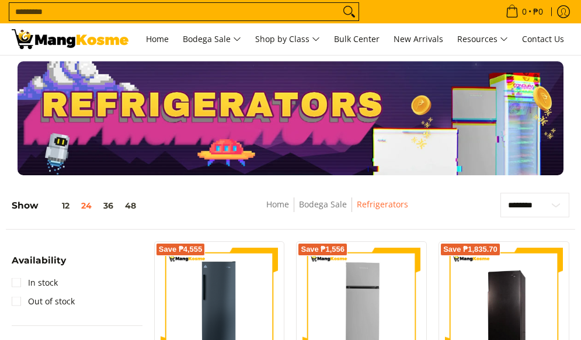  I want to click on a: Contact Us, so click(543, 39).